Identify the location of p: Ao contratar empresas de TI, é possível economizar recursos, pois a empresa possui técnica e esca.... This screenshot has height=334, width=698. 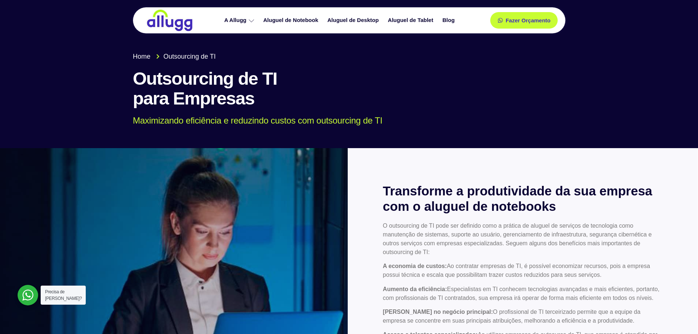
(523, 270).